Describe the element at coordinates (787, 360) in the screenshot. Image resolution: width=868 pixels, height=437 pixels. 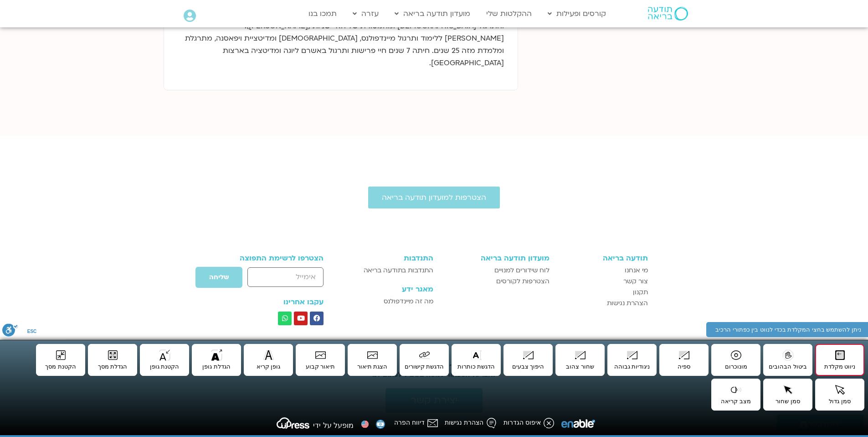
I see `button: ביטול הבהובים` at that location.